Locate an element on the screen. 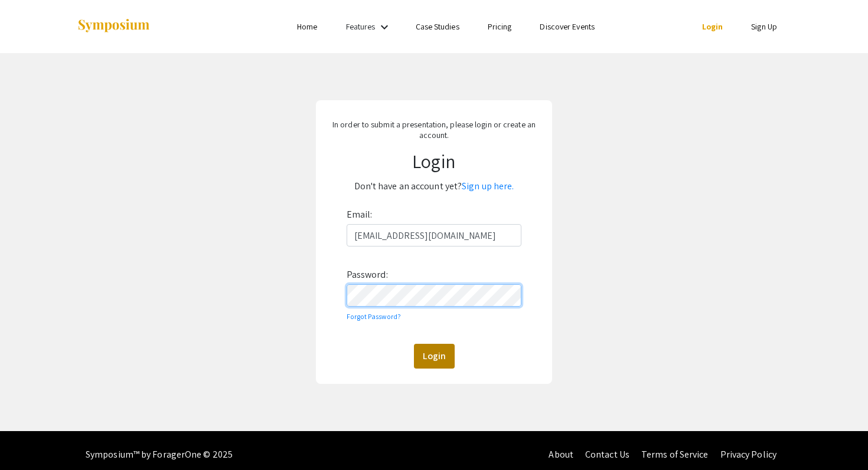 The height and width of the screenshot is (470, 868). label: Password: is located at coordinates (367, 275).